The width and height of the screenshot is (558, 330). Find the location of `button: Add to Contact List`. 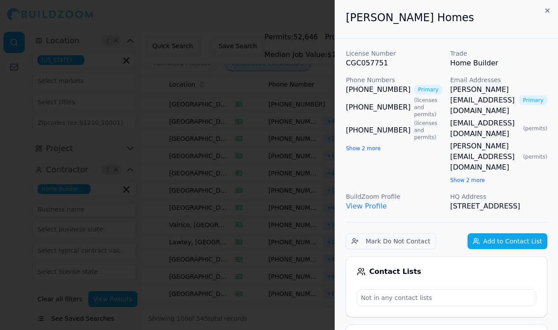

button: Add to Contact List is located at coordinates (507, 241).